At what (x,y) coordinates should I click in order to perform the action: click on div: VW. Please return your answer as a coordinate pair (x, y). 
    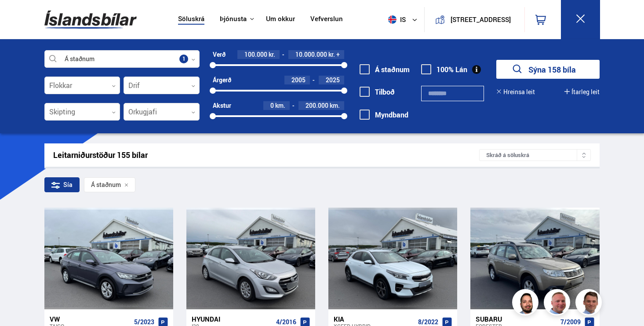
    Looking at the image, I should click on (90, 319).